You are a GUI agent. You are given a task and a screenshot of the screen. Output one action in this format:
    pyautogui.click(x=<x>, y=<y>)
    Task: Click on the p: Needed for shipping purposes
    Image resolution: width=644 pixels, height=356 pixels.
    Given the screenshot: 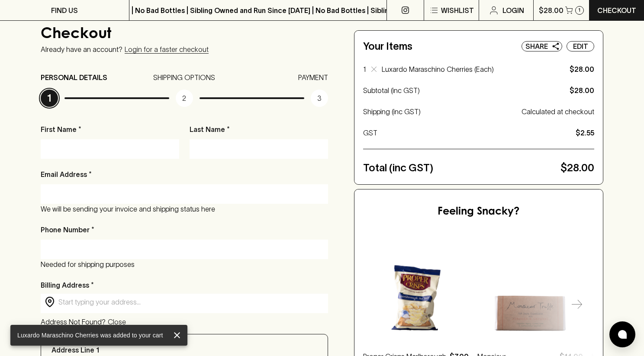 What is the action you would take?
    pyautogui.click(x=184, y=264)
    